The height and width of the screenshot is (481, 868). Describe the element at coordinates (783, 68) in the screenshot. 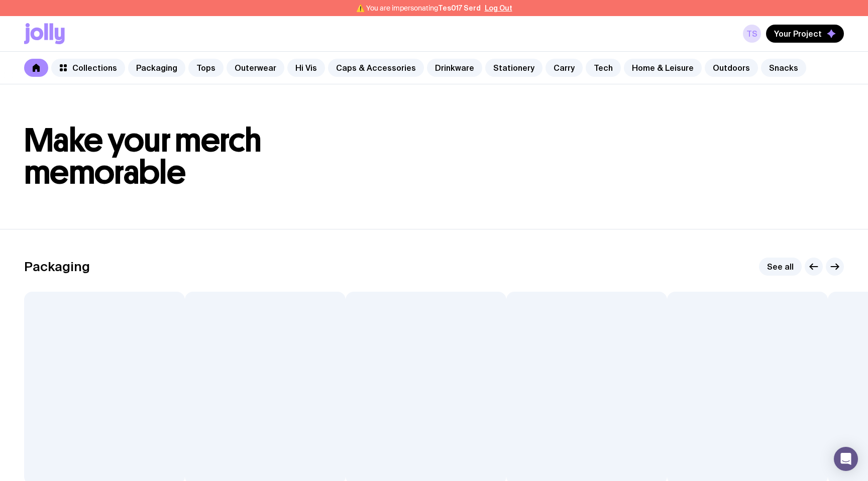

I see `a: Snacks` at that location.